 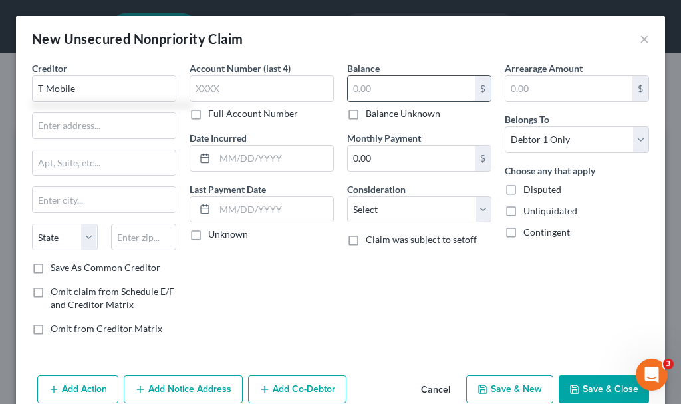 I want to click on label: Balance, so click(x=363, y=68).